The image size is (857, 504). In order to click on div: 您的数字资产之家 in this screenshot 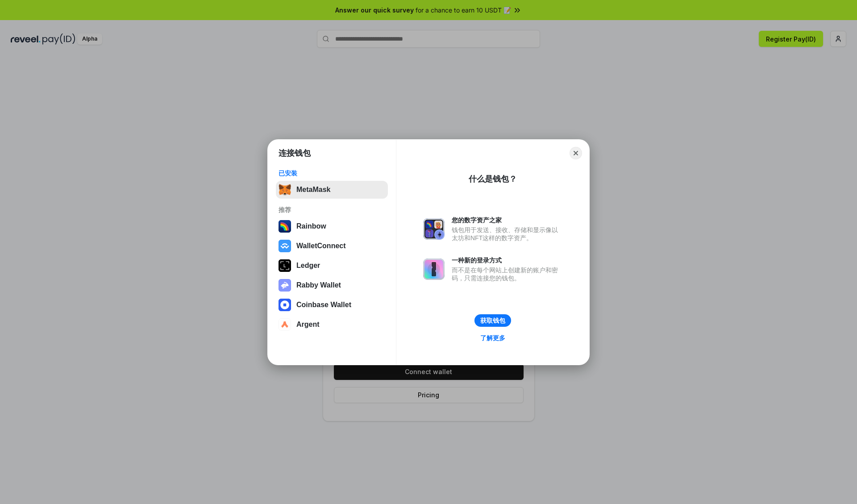, I will do `click(507, 220)`.